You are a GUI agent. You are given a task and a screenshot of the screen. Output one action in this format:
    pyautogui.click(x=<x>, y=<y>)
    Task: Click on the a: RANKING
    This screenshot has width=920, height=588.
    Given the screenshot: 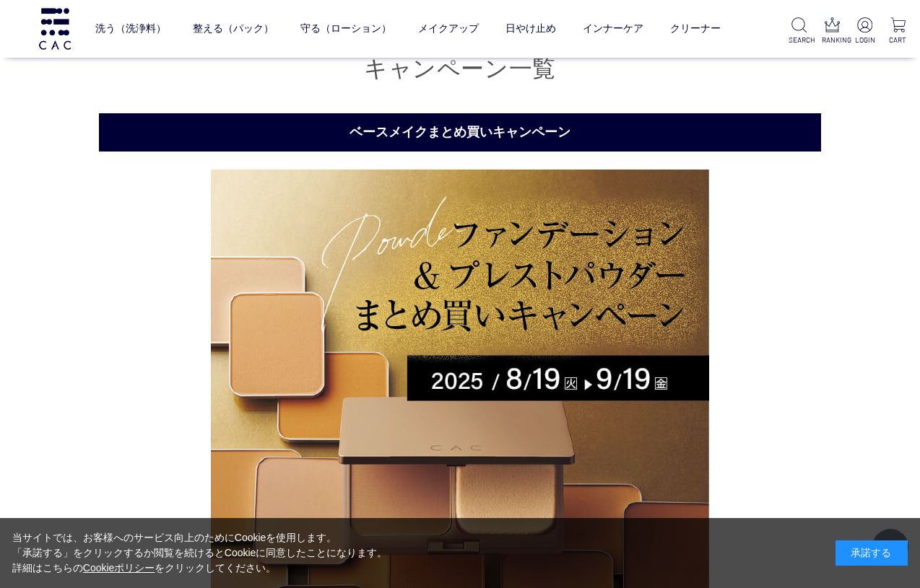 What is the action you would take?
    pyautogui.click(x=832, y=31)
    